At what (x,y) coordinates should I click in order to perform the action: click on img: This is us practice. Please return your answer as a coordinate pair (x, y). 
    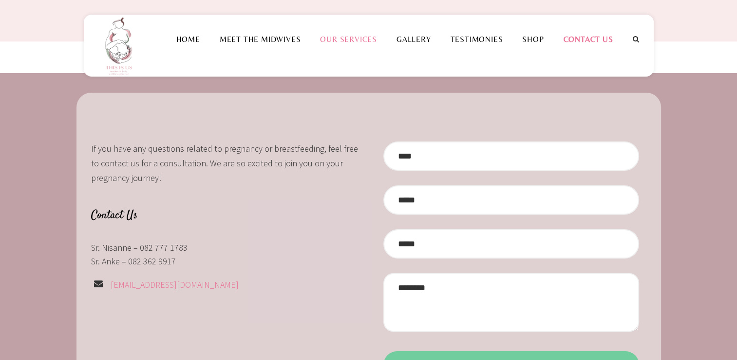
    Looking at the image, I should click on (120, 45).